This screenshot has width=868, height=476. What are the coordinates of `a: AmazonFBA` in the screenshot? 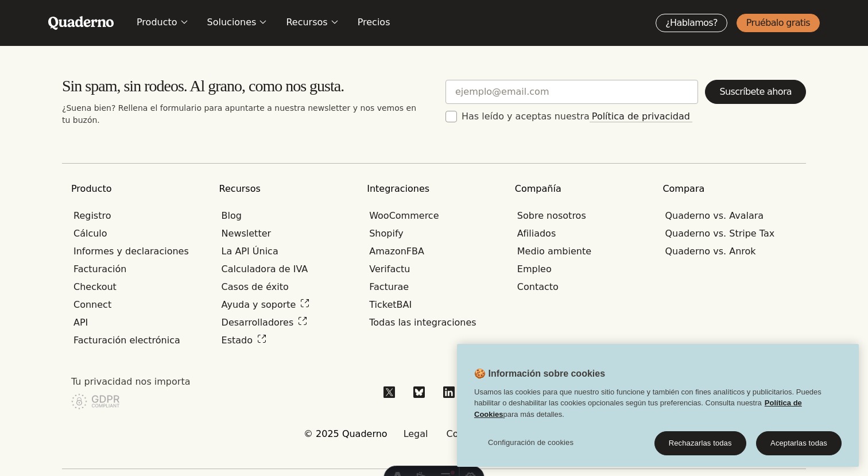 It's located at (397, 251).